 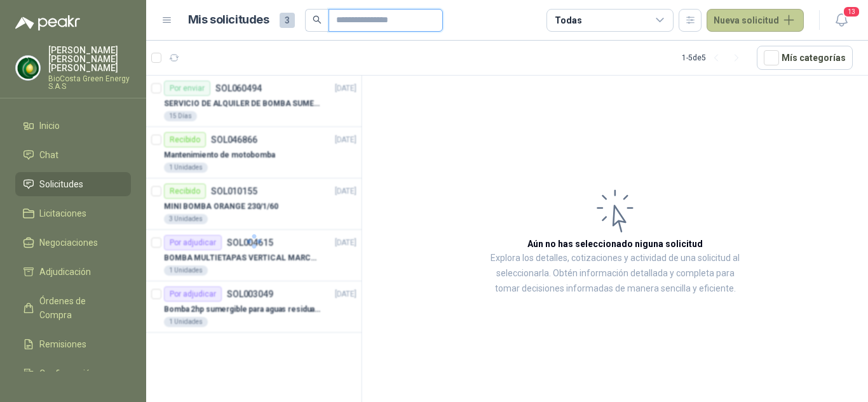 What do you see at coordinates (317, 20) in the screenshot?
I see `span: search` at bounding box center [317, 20].